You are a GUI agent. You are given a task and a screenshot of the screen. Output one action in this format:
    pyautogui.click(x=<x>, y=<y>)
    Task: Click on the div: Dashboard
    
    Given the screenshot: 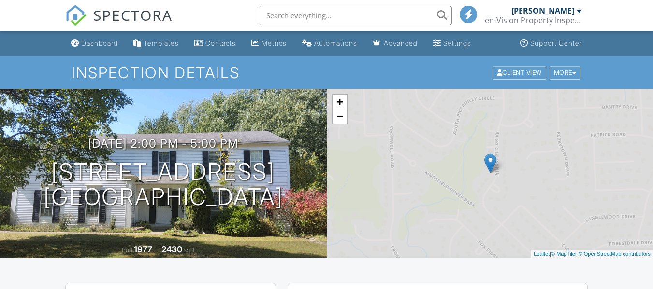 What is the action you would take?
    pyautogui.click(x=100, y=43)
    